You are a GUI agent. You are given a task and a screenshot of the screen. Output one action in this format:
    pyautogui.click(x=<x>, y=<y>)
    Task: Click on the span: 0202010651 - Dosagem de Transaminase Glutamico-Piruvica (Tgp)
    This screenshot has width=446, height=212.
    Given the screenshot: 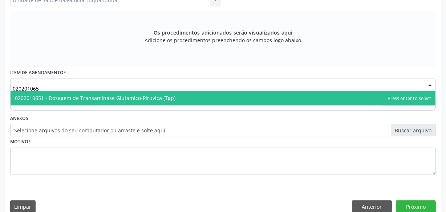 What is the action you would take?
    pyautogui.click(x=95, y=98)
    